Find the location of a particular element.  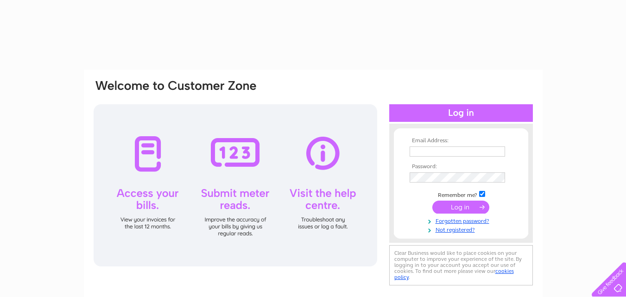

input: Submit is located at coordinates (461, 207).